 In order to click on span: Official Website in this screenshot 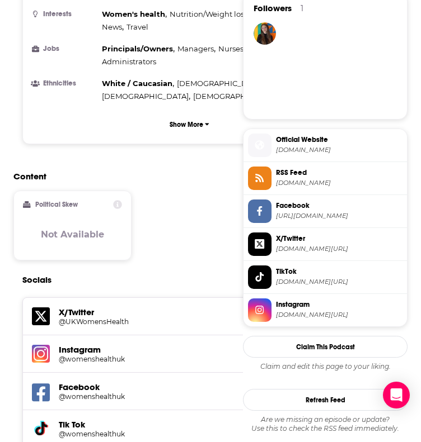, I will do `click(339, 140)`.